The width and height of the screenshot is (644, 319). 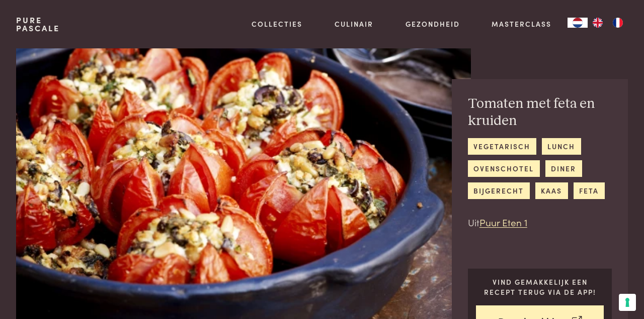 What do you see at coordinates (277, 24) in the screenshot?
I see `a: Collecties` at bounding box center [277, 24].